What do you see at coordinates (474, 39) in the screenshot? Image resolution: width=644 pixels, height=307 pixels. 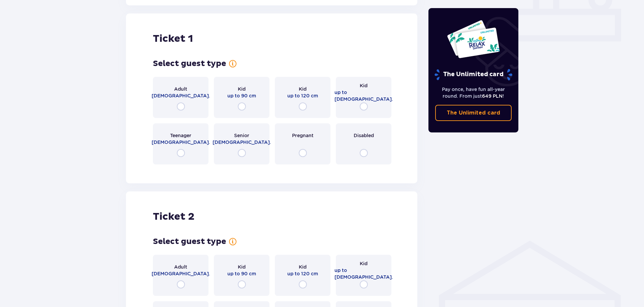 I see `img: Two entry cards to Suntago with the word 'UNLIMITED RELAX', featuring a white background with tro...` at bounding box center [474, 39].